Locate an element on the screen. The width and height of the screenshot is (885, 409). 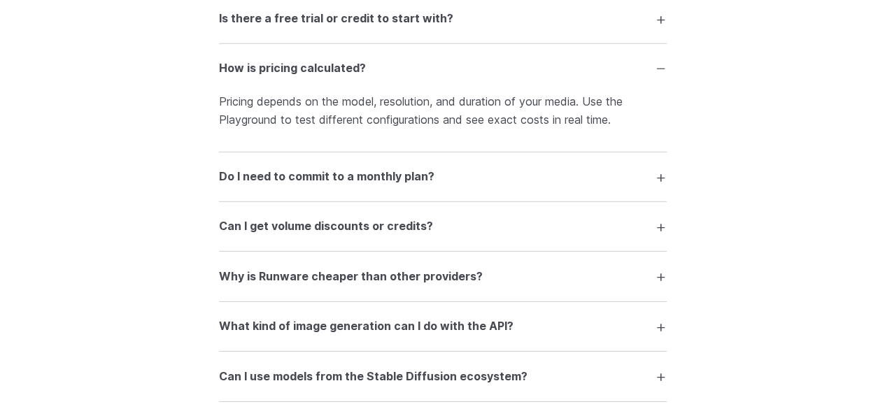
summary: How is pricing calculated? is located at coordinates (443, 69).